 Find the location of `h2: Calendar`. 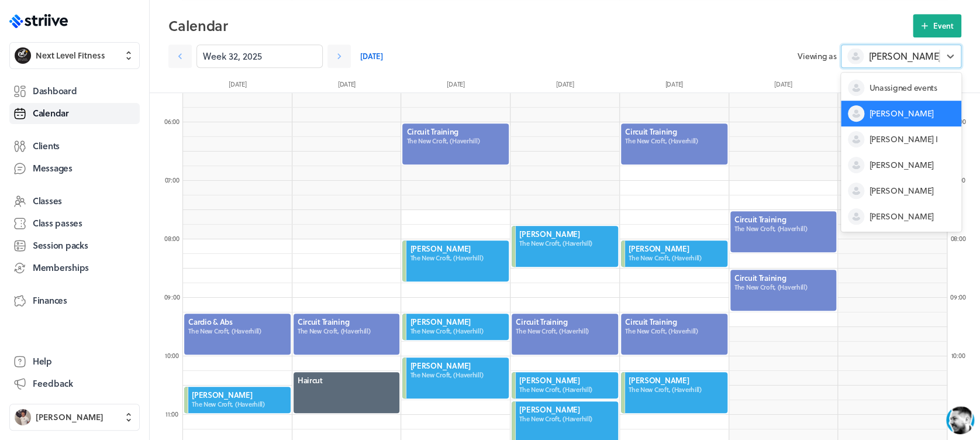

h2: Calendar is located at coordinates (541, 26).